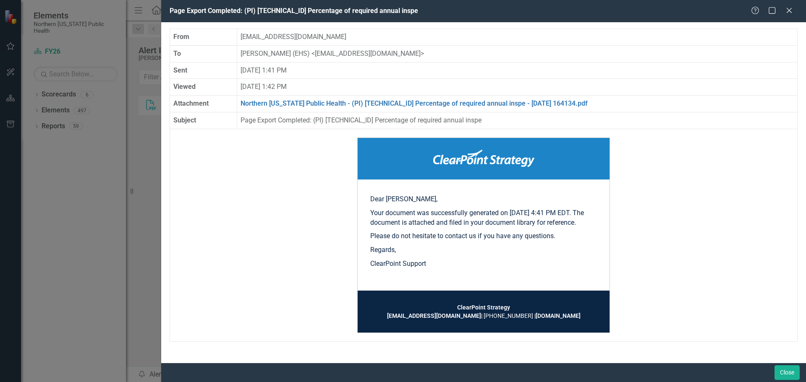 The width and height of the screenshot is (806, 382). I want to click on button: Close, so click(787, 373).